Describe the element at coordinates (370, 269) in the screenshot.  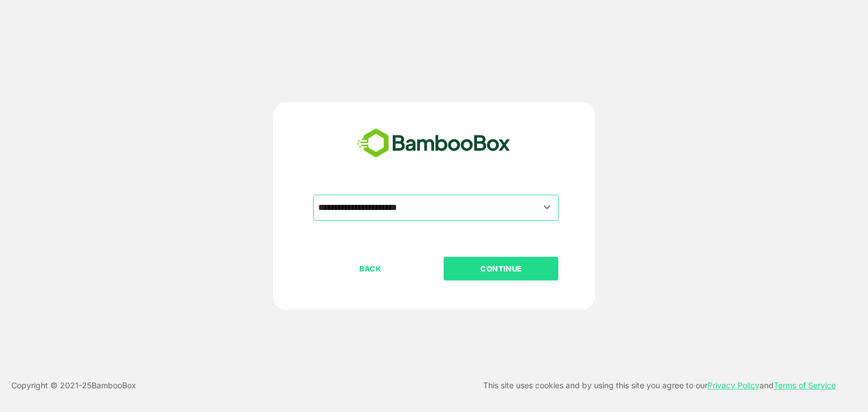
I see `p: BACK` at that location.